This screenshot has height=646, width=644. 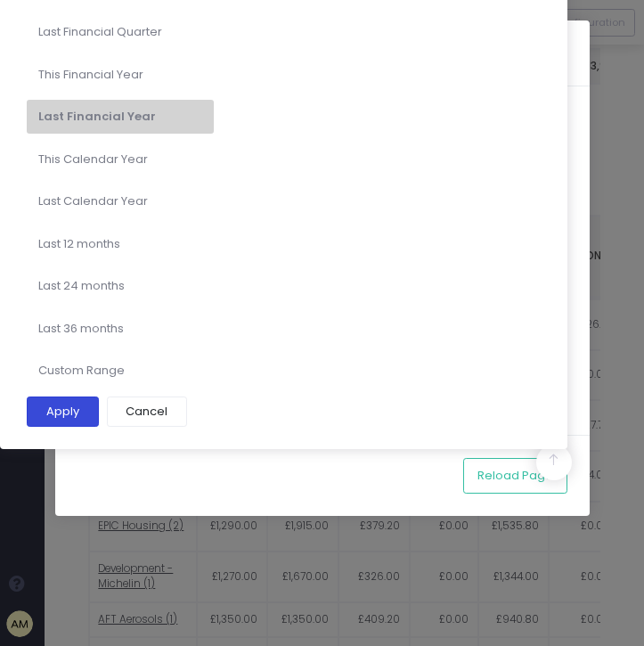 What do you see at coordinates (515, 476) in the screenshot?
I see `button: Reload Page` at bounding box center [515, 476].